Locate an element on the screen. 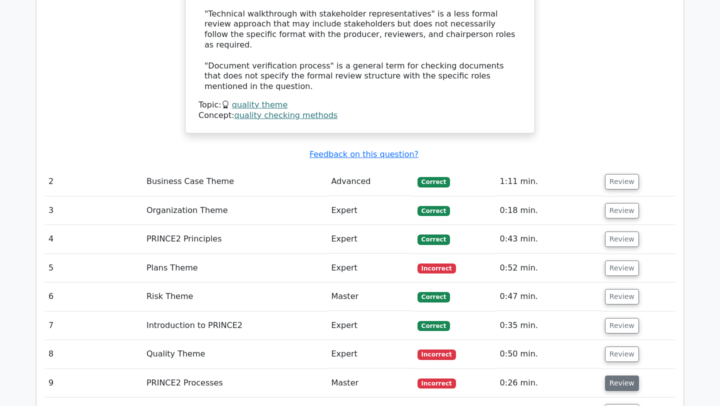 The width and height of the screenshot is (720, 406). a: Feedback on this question? is located at coordinates (364, 154).